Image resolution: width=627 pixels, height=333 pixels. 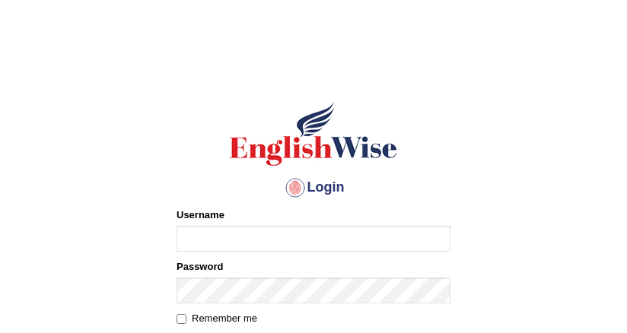 I want to click on label: Remember me, so click(x=217, y=319).